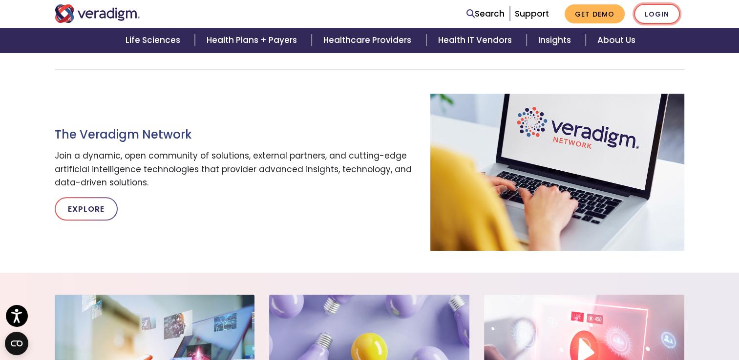 The height and width of the screenshot is (360, 739). What do you see at coordinates (476, 40) in the screenshot?
I see `a: Health IT Vendors` at bounding box center [476, 40].